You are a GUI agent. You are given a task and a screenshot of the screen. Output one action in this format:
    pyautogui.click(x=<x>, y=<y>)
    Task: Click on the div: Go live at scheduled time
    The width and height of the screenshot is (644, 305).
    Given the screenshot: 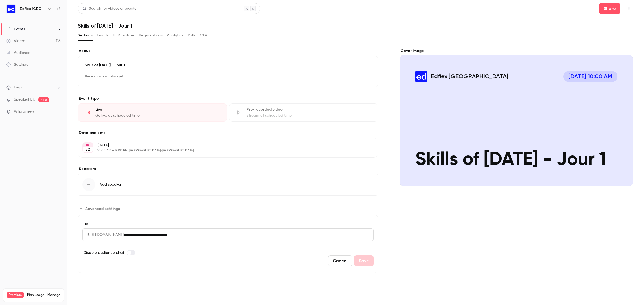 What is the action you would take?
    pyautogui.click(x=158, y=116)
    